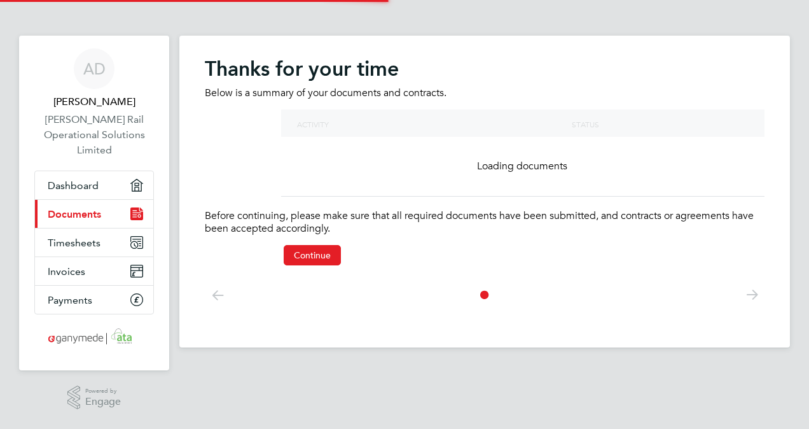 The image size is (809, 429). Describe the element at coordinates (94, 397) in the screenshot. I see `a: Powered byEngage` at that location.